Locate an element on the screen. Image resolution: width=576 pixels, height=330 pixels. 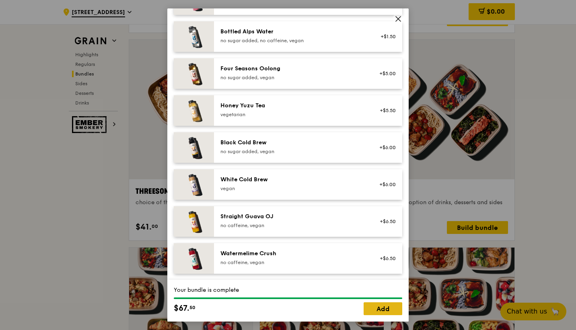
img: daily_normal_HORZ-white-cold-brew.jpg is located at coordinates (194, 184).